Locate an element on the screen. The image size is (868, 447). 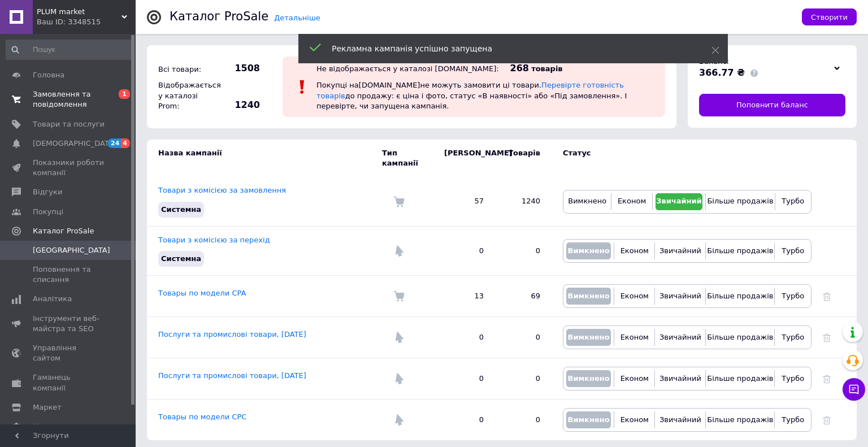
a: Перевірте готовність товарів is located at coordinates (470, 90).